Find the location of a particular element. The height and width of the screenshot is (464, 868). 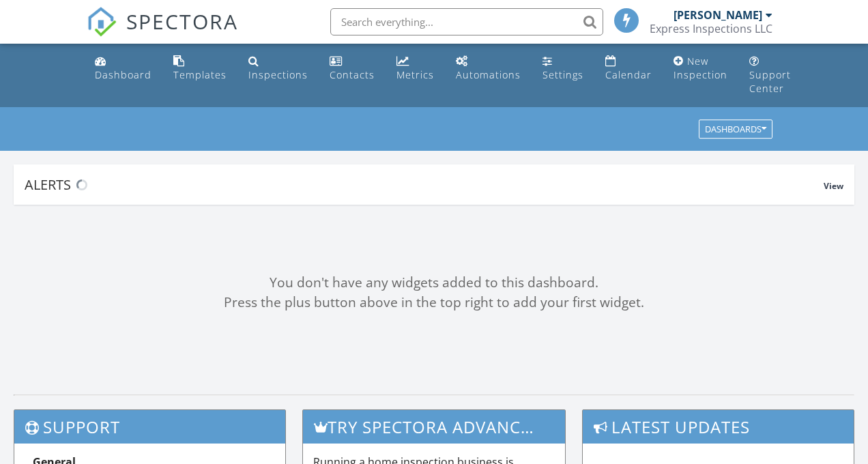

a: Contacts is located at coordinates (352, 68).